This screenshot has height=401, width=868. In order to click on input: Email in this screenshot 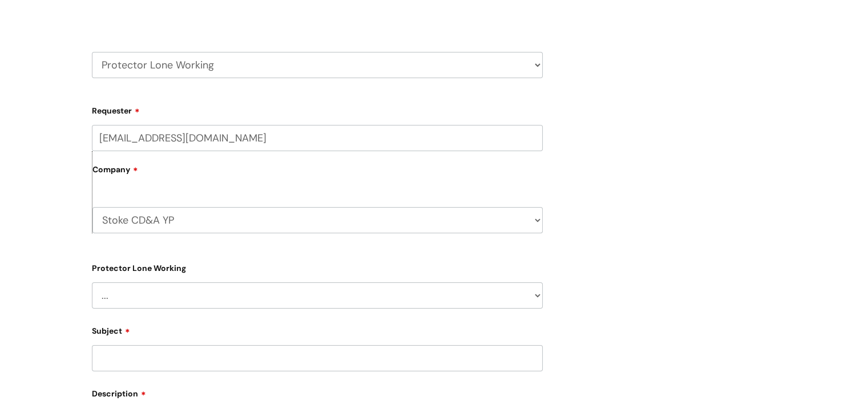, I will do `click(317, 138)`.